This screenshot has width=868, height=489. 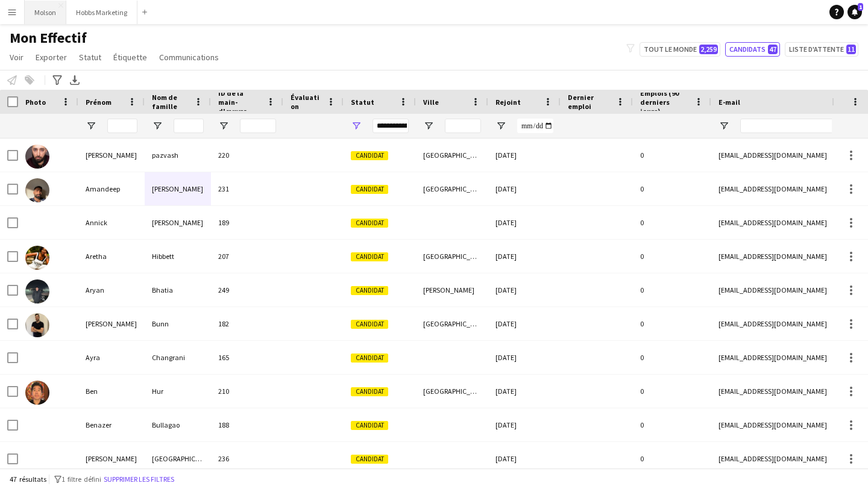 I want to click on span: 1, so click(x=860, y=6).